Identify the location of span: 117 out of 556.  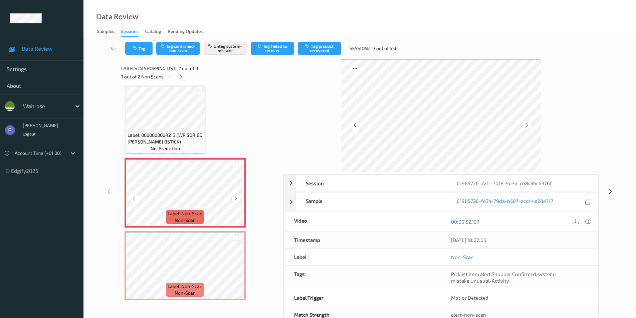
(383, 48).